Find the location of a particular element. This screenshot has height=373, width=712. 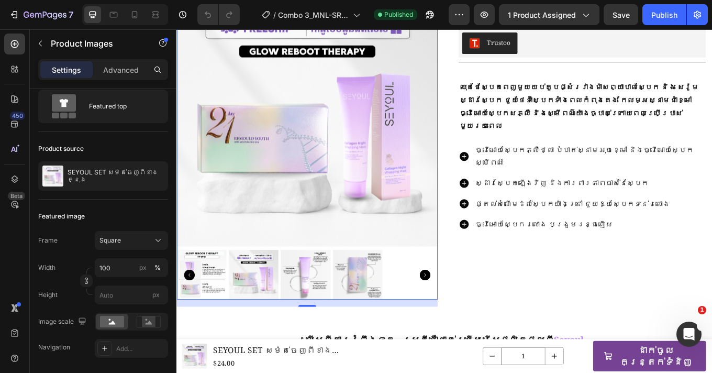

span: Published is located at coordinates (399, 15).